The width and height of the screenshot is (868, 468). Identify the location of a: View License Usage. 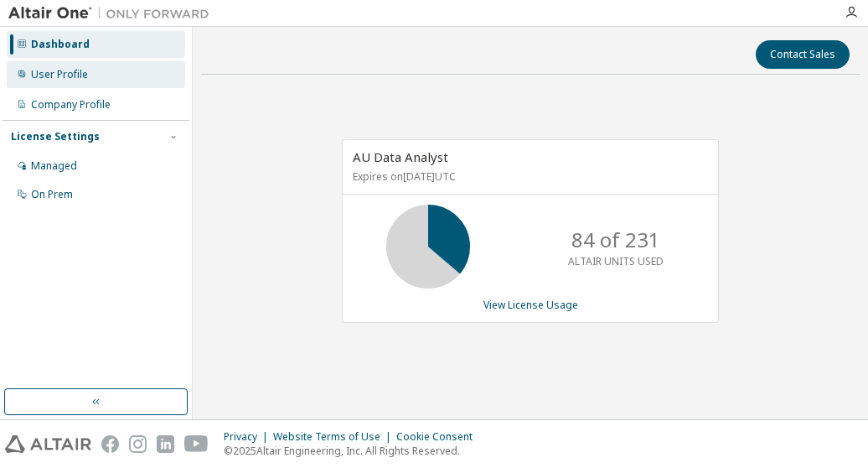
(530, 304).